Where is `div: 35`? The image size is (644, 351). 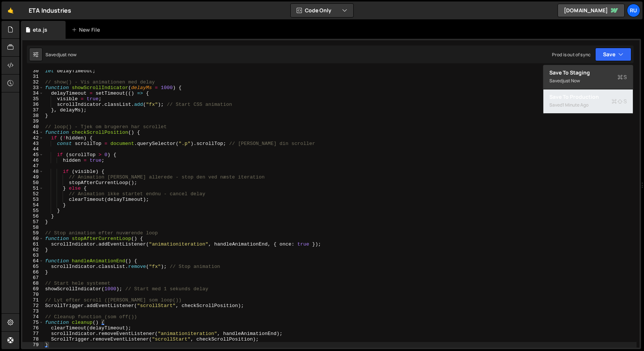 div: 35 is located at coordinates (33, 99).